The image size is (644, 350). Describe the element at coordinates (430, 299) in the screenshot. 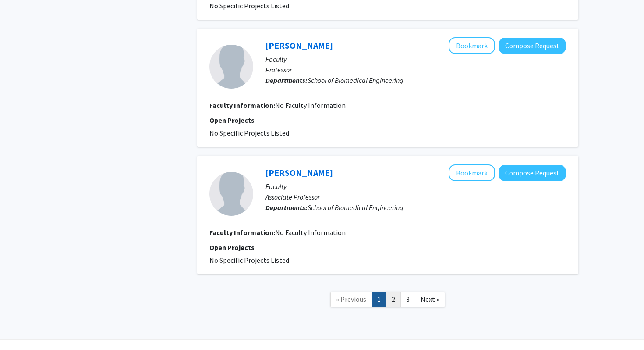

I see `span: Next »` at that location.